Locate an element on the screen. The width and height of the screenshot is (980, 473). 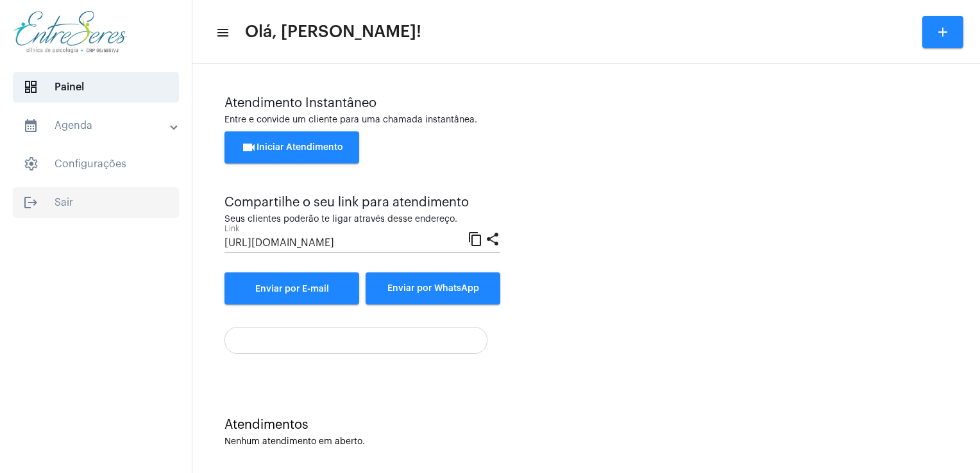
div: Seus clientes poderão te ligar através desse endereço. is located at coordinates (362, 220).